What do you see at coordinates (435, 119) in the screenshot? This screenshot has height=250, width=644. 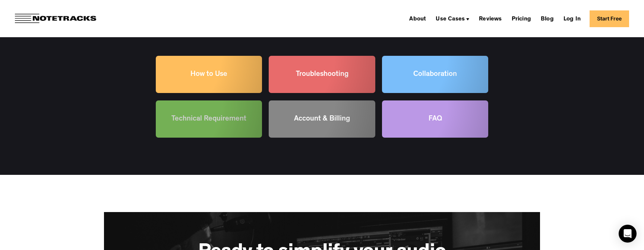 I see `a: FAQ` at bounding box center [435, 119].